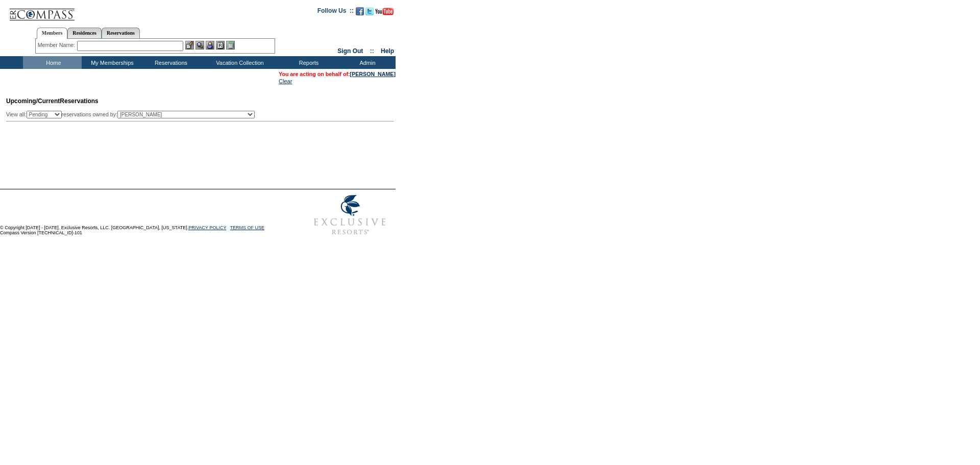 The image size is (980, 465). Describe the element at coordinates (248, 228) in the screenshot. I see `a: TERMS OF USE` at that location.